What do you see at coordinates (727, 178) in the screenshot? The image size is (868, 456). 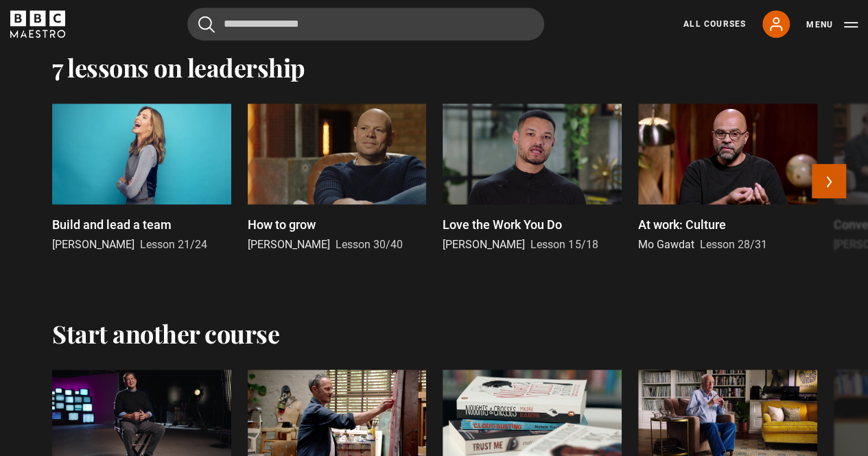 I see `a: At work: Culture Mo Gawdat Lesson 28/31` at bounding box center [727, 178].